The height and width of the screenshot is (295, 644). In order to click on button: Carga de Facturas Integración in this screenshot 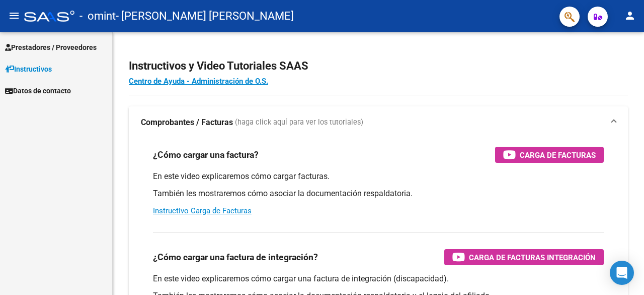, I will do `click(524, 257)`.